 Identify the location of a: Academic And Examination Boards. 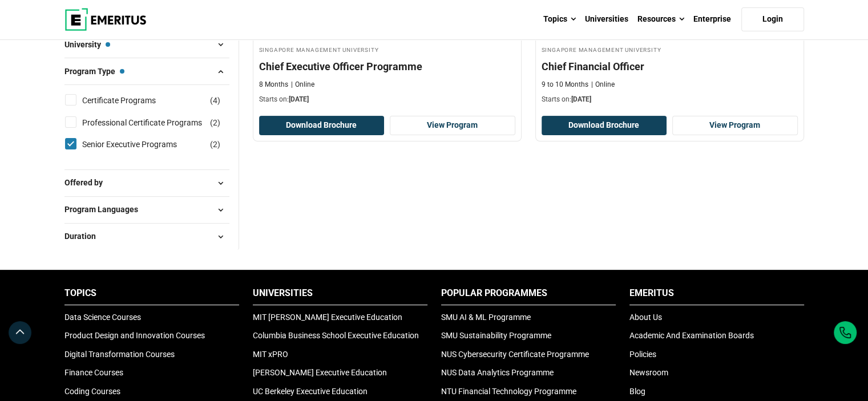
(692, 335).